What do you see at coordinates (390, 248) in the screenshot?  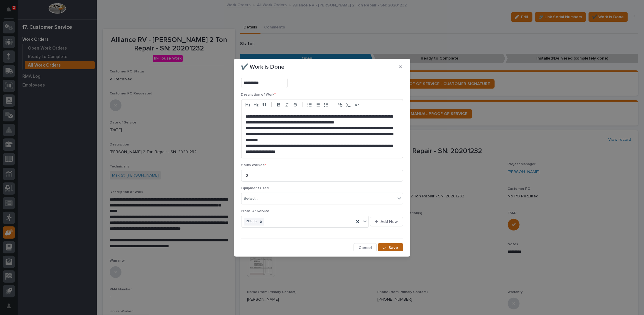 I see `button: Save` at bounding box center [390, 248].